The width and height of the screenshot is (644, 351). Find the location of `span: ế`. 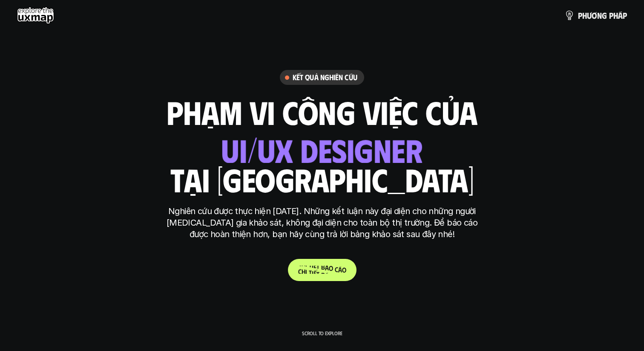

span: ế is located at coordinates (315, 265).